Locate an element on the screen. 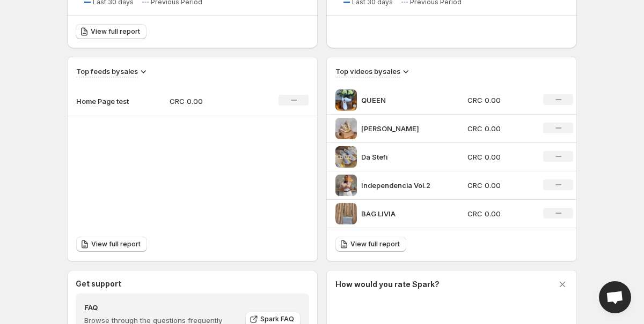 The image size is (644, 324). img: Independencia Vol.2 is located at coordinates (346, 186).